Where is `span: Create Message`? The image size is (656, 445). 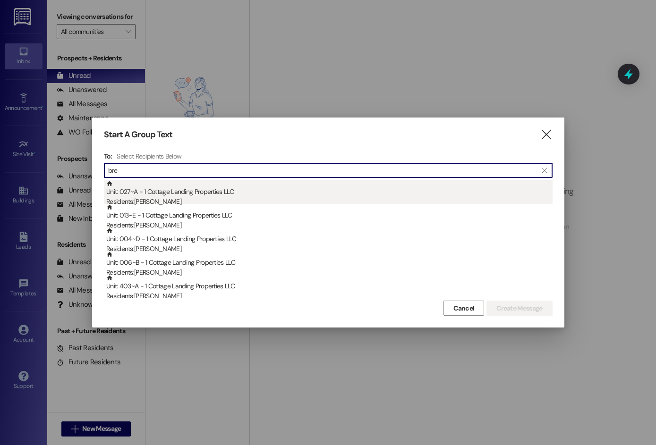
span: Create Message is located at coordinates (519, 308).